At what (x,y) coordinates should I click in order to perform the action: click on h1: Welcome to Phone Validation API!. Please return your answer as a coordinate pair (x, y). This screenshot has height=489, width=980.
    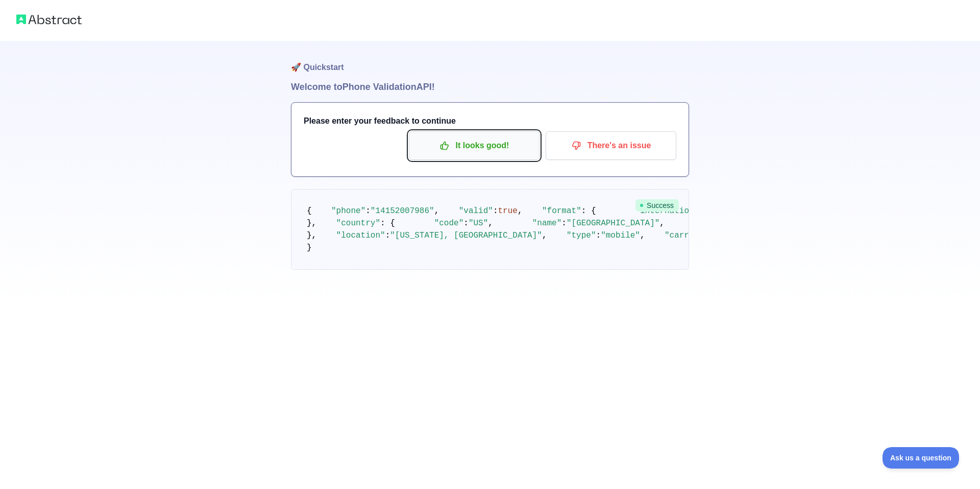
    Looking at the image, I should click on (490, 87).